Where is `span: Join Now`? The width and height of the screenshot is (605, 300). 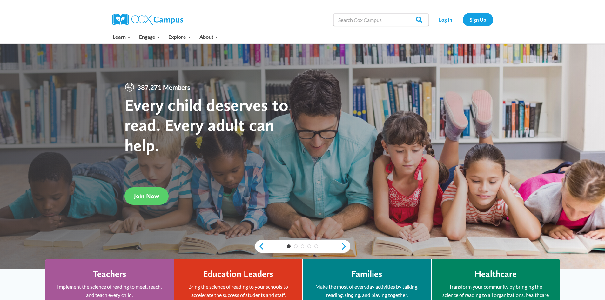
span: Join Now is located at coordinates (146, 196).